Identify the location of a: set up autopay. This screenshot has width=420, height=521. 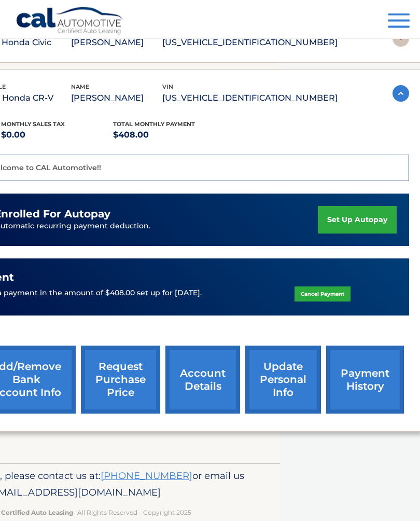
(357, 220).